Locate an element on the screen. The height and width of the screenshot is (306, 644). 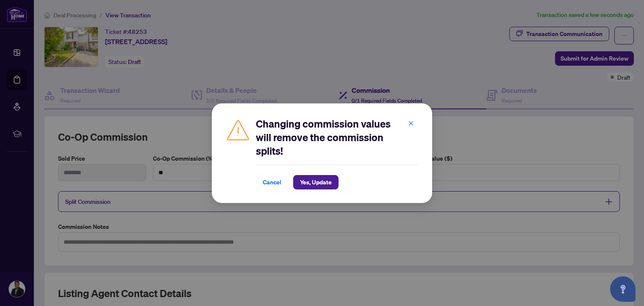
span: Yes, Update is located at coordinates (316, 182).